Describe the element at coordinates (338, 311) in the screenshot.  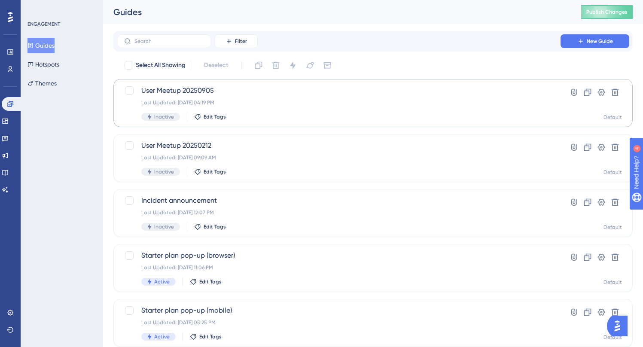
I see `span: Starter plan pop-up (mobile)` at that location.